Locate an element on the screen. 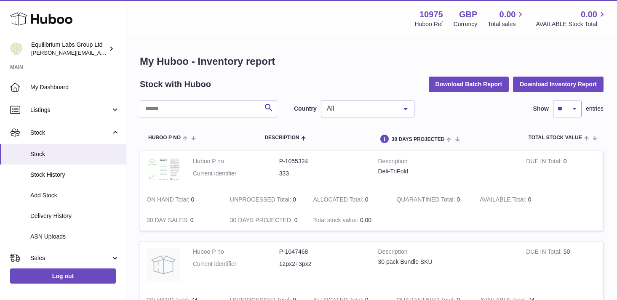 Image resolution: width=617 pixels, height=300 pixels. span: Sales is located at coordinates (70, 258).